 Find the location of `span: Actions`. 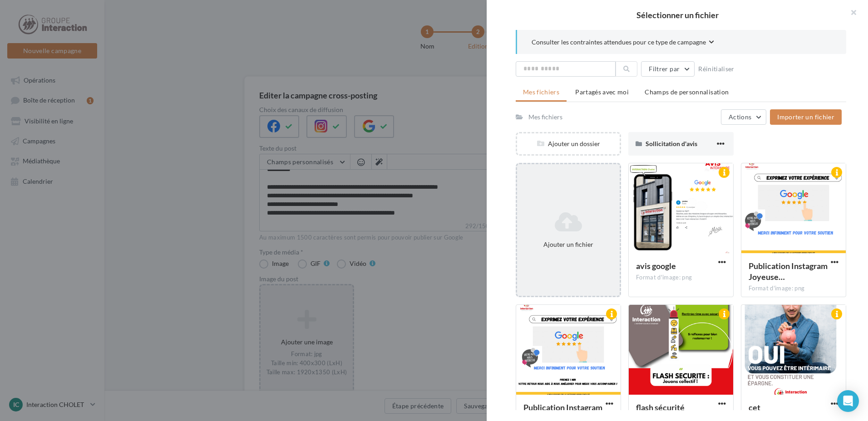

span: Actions is located at coordinates (740, 116).